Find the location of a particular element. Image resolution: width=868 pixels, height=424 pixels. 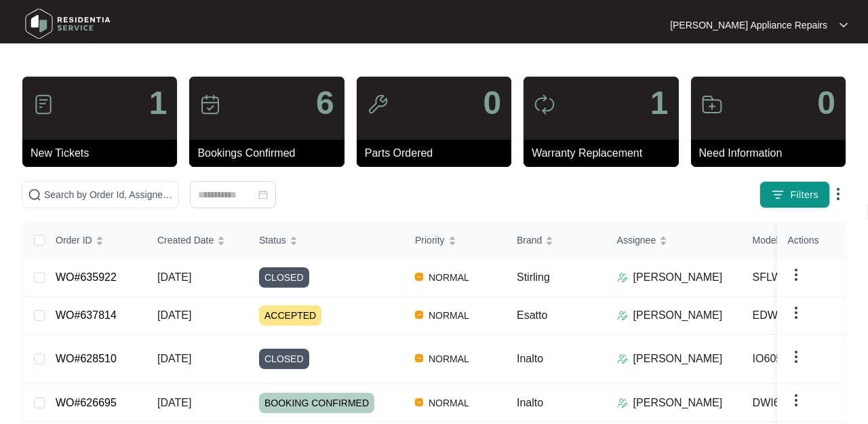

th: Status is located at coordinates (326, 241).